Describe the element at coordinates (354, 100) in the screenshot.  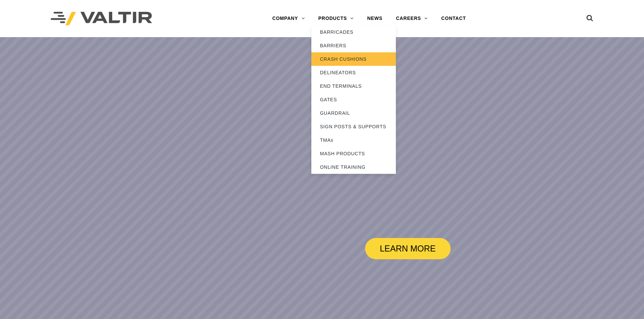
I see `a: GATES` at that location.